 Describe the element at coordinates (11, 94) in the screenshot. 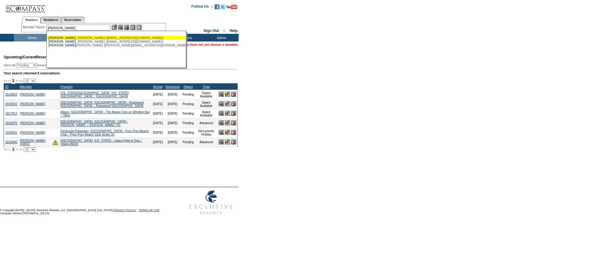

I see `a: 1818603` at that location.